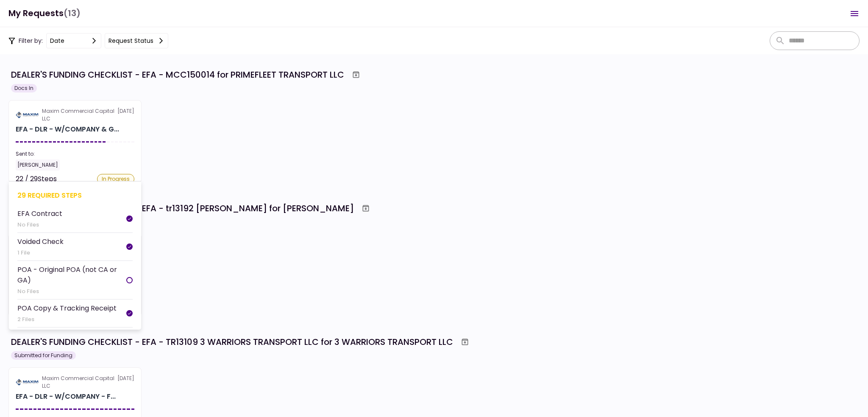 The width and height of the screenshot is (868, 417). I want to click on div: DEALER'S FUNDING CHECKLIST - EFA - TR13109 3 WARRIORS TRANSPORT LLC for 3 WARRIORS TRANSPORT LLC, so click(232, 341).